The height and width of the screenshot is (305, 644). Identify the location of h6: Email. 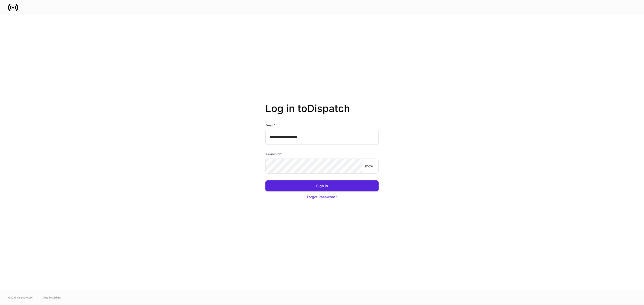
(271, 125).